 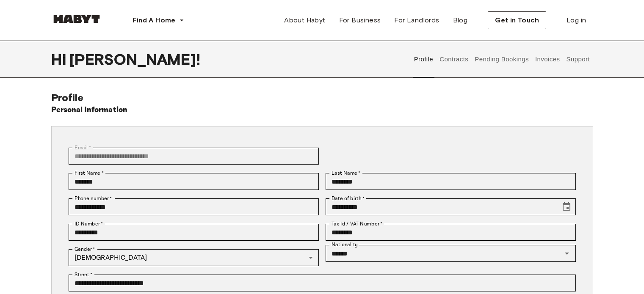 What do you see at coordinates (348, 198) in the screenshot?
I see `label: Date of birth` at bounding box center [348, 198].